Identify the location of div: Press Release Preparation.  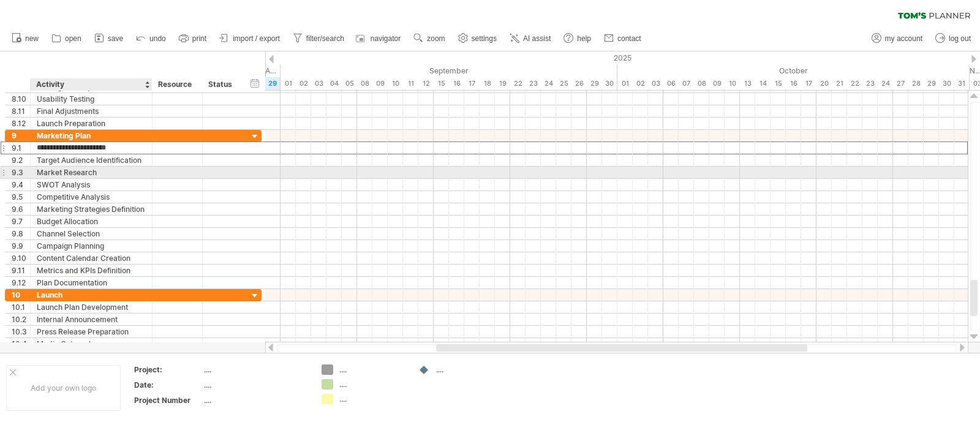
(91, 331).